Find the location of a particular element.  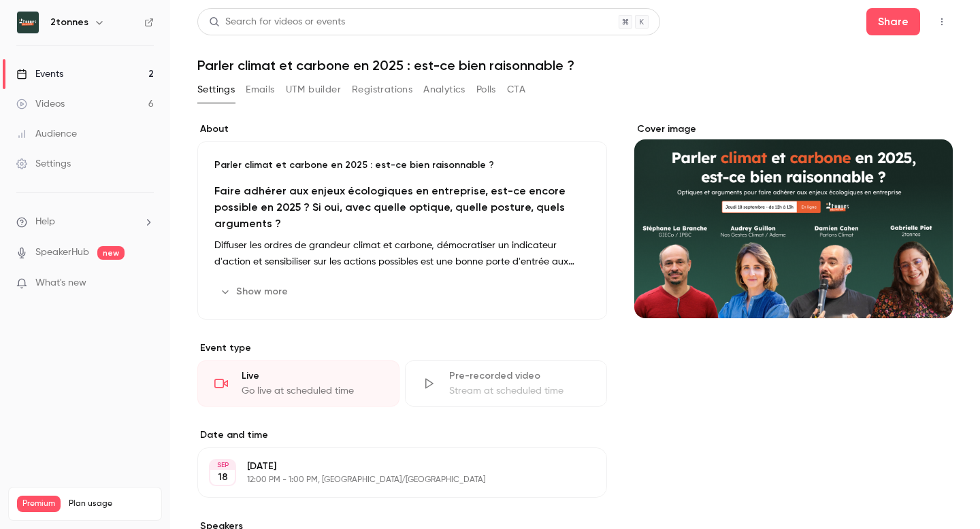

div: Go live at scheduled time is located at coordinates (311, 391).